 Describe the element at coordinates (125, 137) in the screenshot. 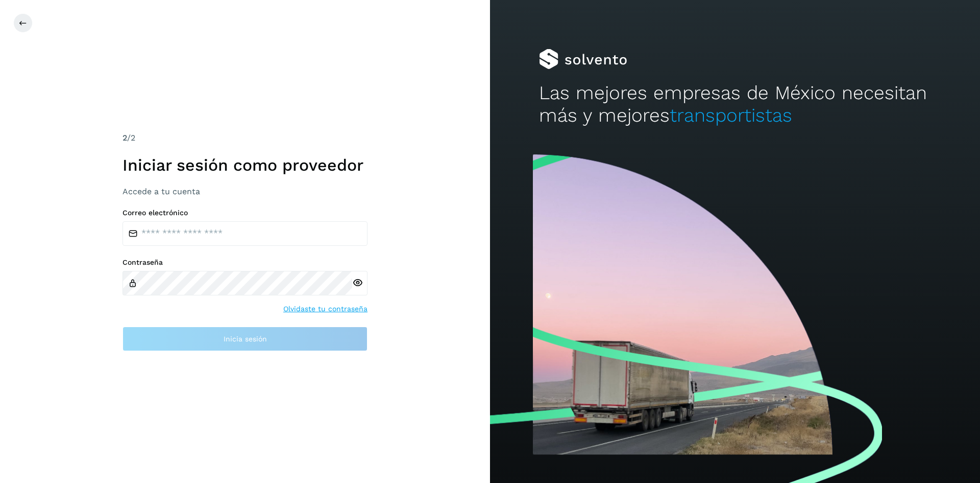

I see `span: 2` at that location.